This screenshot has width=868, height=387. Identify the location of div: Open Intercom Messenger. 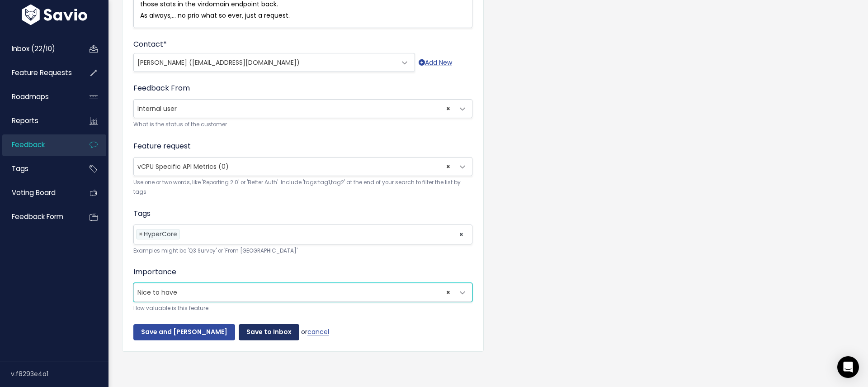
(848, 367).